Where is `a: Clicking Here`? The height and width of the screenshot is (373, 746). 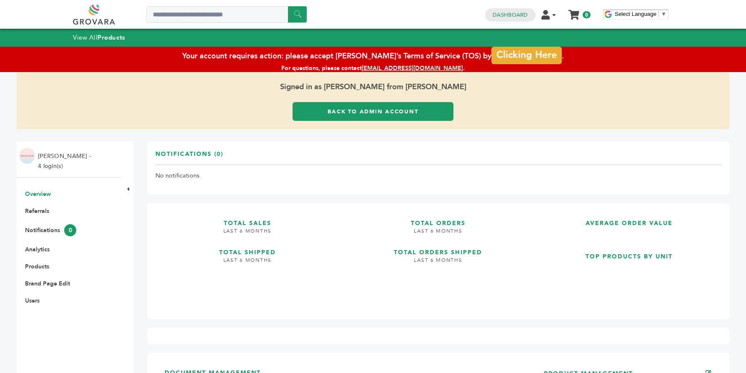
a: Clicking Here is located at coordinates (527, 55).